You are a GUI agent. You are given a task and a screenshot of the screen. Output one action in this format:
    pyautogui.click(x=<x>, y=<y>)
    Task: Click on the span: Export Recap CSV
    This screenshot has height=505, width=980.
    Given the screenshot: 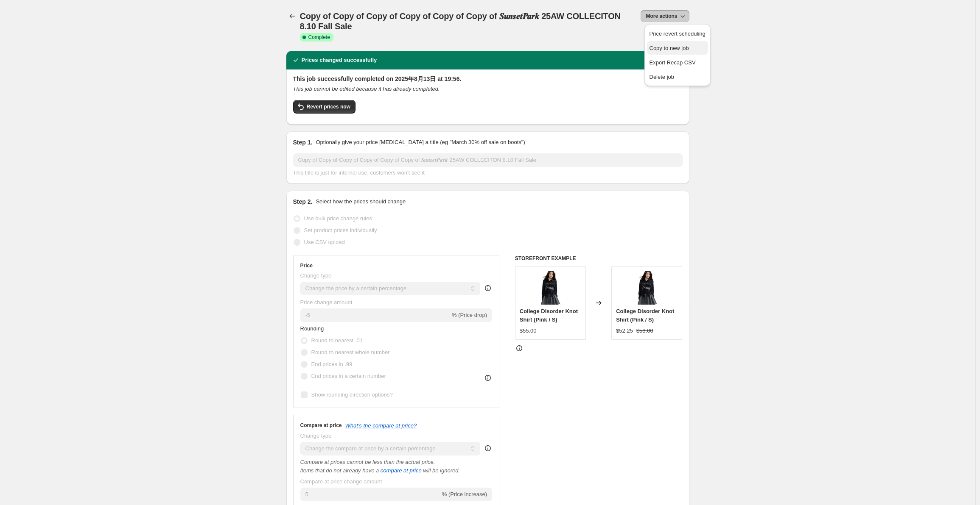 What is the action you would take?
    pyautogui.click(x=672, y=63)
    